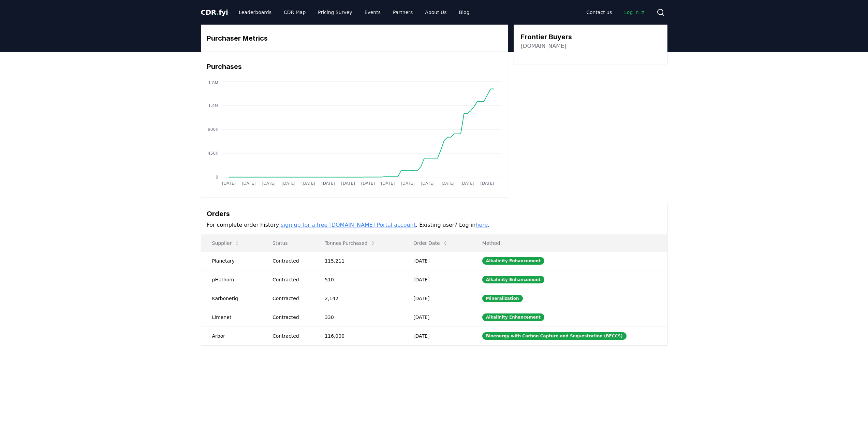  Describe the element at coordinates (355, 66) in the screenshot. I see `h3: Purchases` at that location.